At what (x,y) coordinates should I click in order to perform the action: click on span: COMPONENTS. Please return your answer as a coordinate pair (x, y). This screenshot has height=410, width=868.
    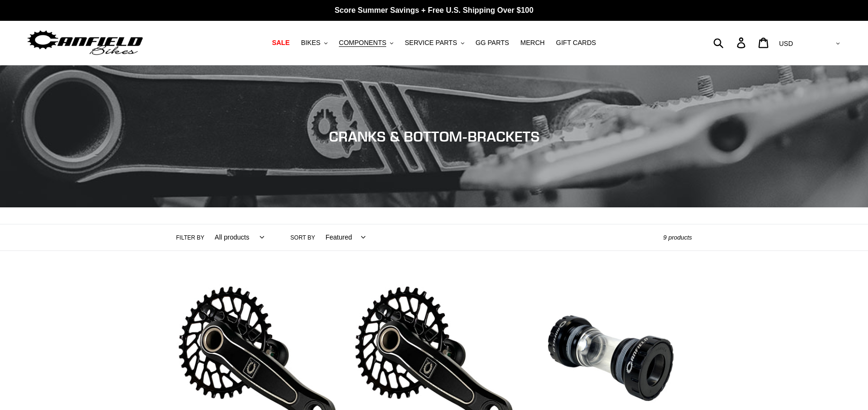
    Looking at the image, I should click on (362, 43).